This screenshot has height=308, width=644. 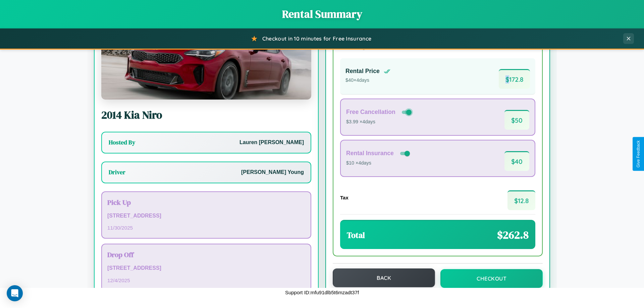 I want to click on p: $10 × 4 days, so click(x=378, y=163).